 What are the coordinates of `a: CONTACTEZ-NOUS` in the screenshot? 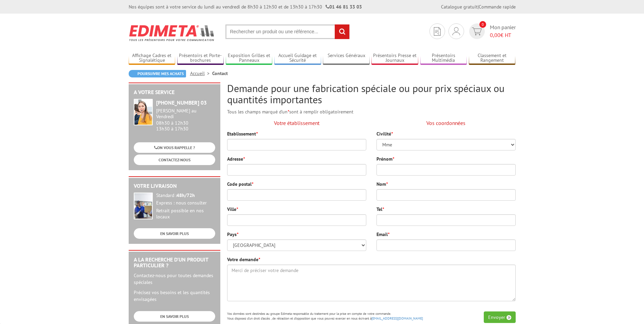 It's located at (174, 160).